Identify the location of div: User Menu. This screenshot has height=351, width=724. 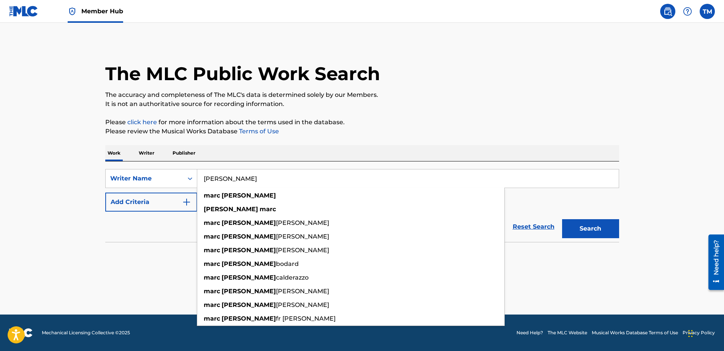
(708, 11).